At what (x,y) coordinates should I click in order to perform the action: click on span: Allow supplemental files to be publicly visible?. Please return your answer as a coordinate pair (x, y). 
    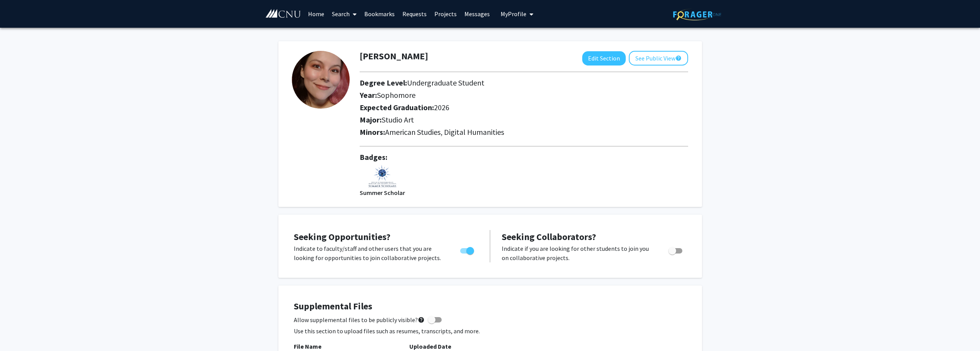
    Looking at the image, I should click on (359, 320).